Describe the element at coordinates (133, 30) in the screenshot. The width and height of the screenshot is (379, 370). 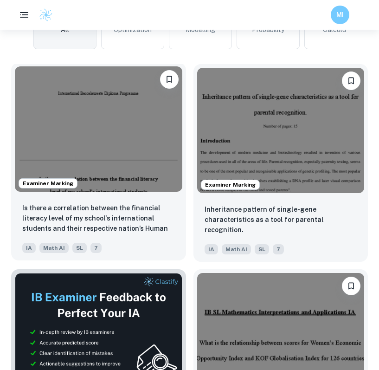
I see `span: Optimization` at that location.